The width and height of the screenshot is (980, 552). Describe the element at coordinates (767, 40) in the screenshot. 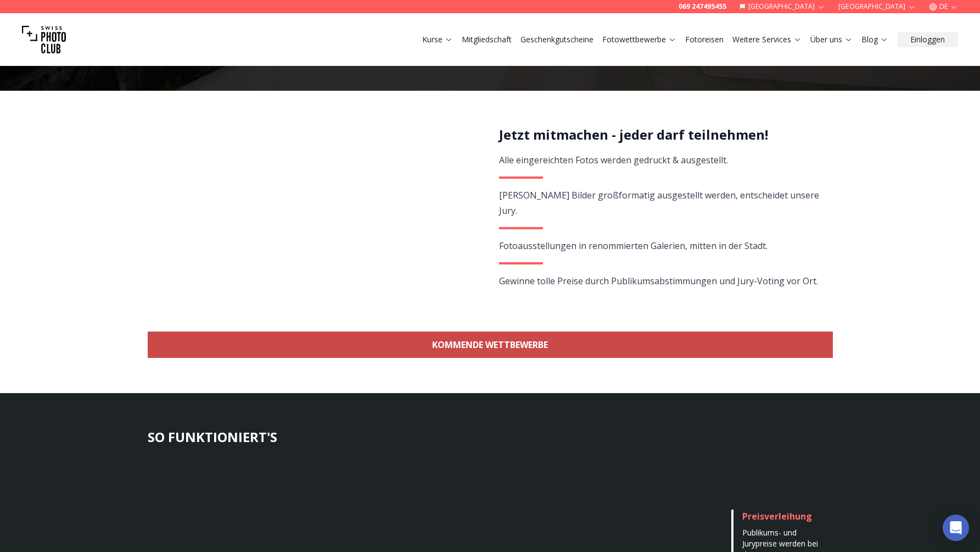

I see `a: Weitere Services` at that location.